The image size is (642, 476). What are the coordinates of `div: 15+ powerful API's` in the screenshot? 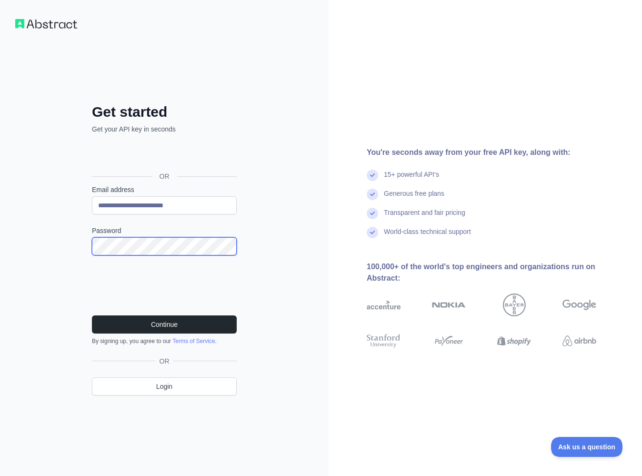 It's located at (412, 179).